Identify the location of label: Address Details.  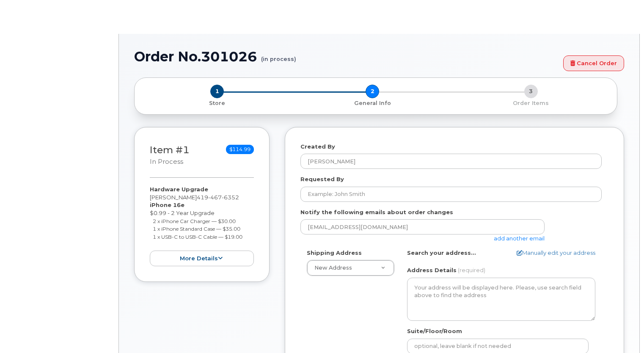
(432, 270).